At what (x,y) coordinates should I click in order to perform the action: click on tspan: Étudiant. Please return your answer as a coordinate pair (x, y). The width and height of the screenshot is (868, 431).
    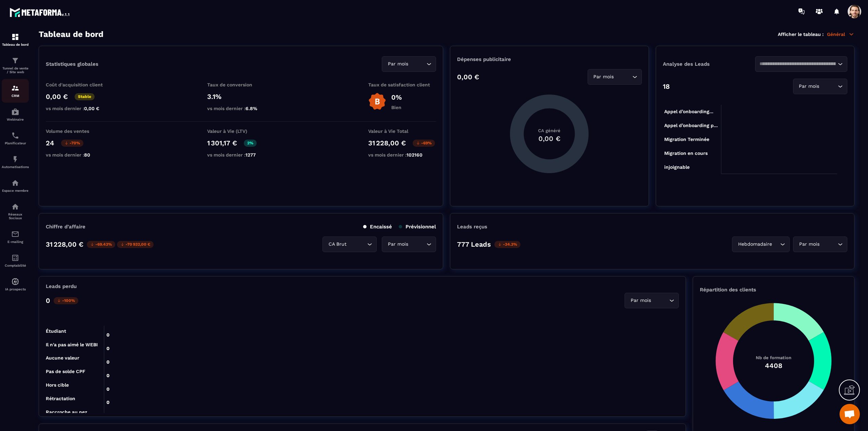
    Looking at the image, I should click on (56, 331).